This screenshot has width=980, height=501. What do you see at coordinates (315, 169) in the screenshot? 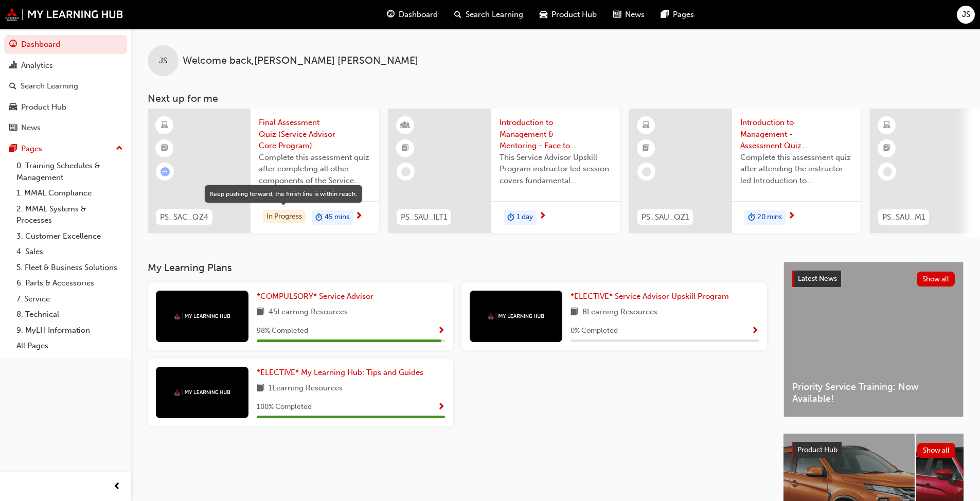
I see `span: Complete this assessment quiz after completing all other components of the Service Advisor Core P...` at bounding box center [315, 169].